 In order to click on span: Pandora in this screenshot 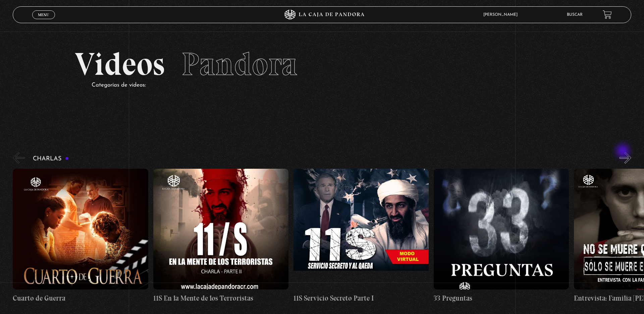, I will do `click(240, 64)`.